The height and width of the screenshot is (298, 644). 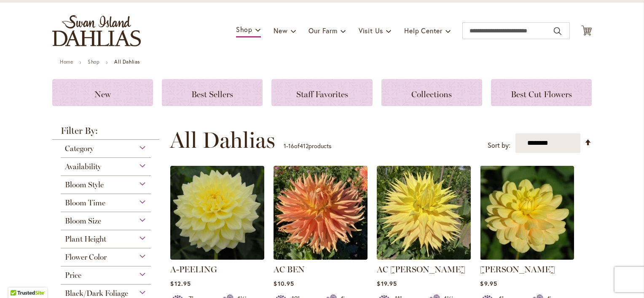 I want to click on strong: All Dahlias, so click(x=127, y=62).